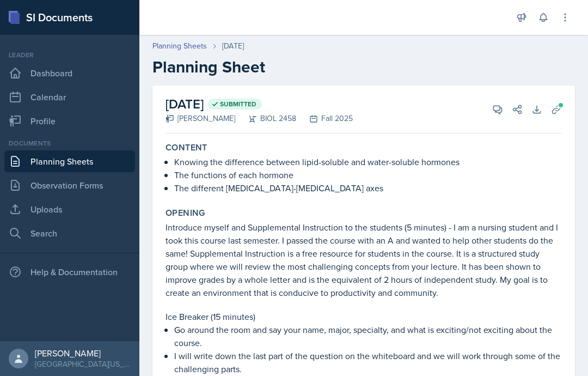 This screenshot has height=376, width=588. Describe the element at coordinates (70, 209) in the screenshot. I see `a: Uploads` at that location.